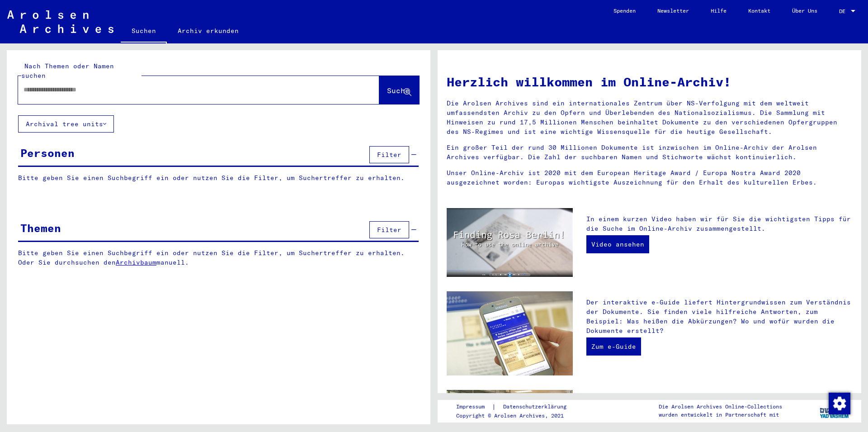 The width and height of the screenshot is (868, 432). I want to click on a: Archivbaum, so click(136, 262).